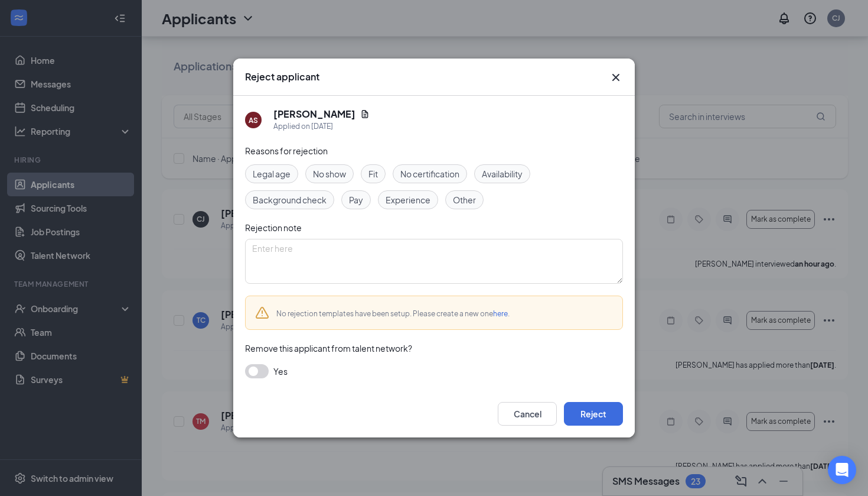  Describe the element at coordinates (329, 348) in the screenshot. I see `span: Remove this applicant from talent network?` at that location.